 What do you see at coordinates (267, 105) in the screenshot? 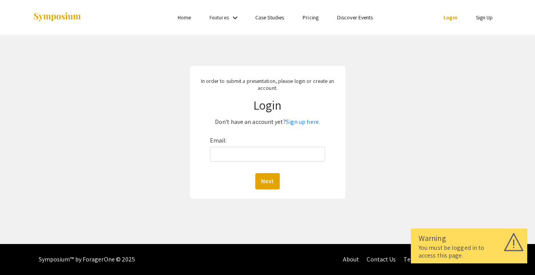
I see `h1: Login` at bounding box center [267, 105].